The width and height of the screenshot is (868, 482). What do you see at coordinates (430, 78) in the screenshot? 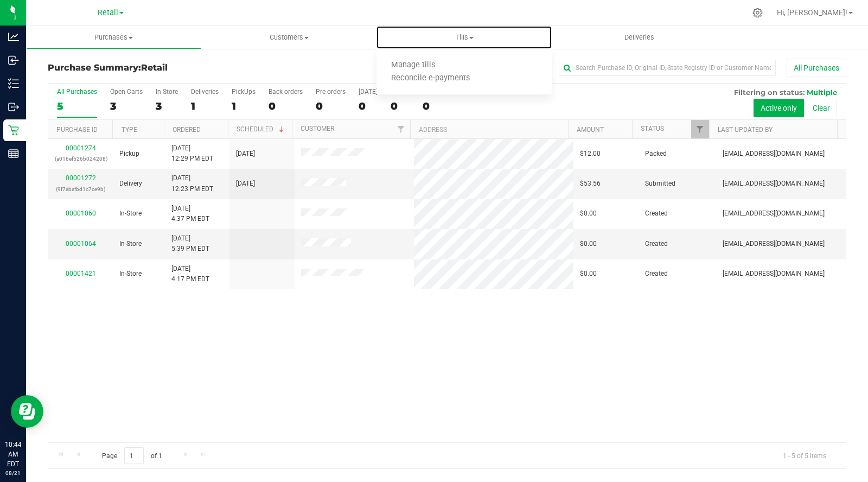
I see `span: Reconcile e-payments` at bounding box center [430, 78].